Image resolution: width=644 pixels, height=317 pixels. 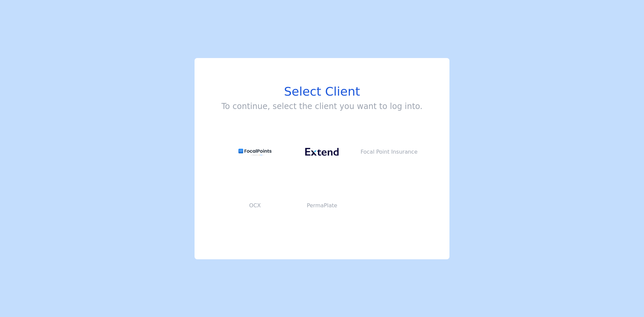 What do you see at coordinates (255, 205) in the screenshot?
I see `p: OCX` at bounding box center [255, 205].